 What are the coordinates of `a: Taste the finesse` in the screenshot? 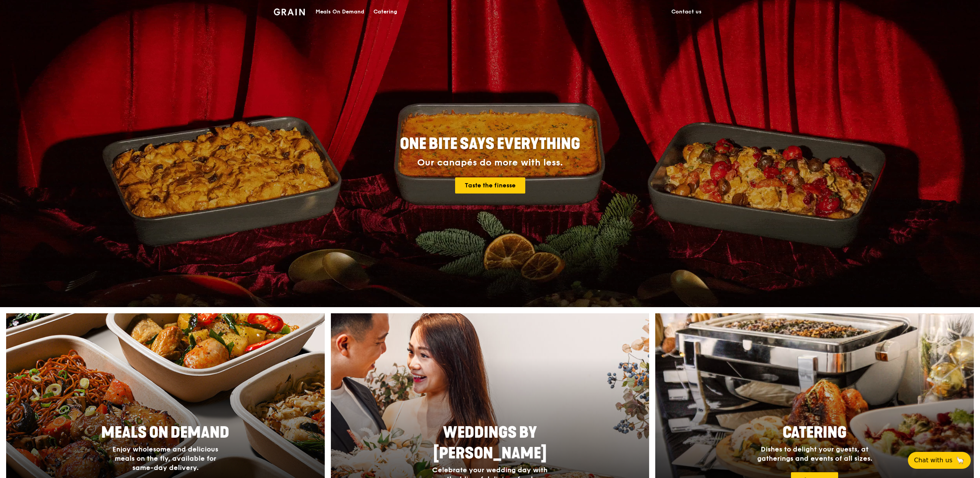 It's located at (490, 185).